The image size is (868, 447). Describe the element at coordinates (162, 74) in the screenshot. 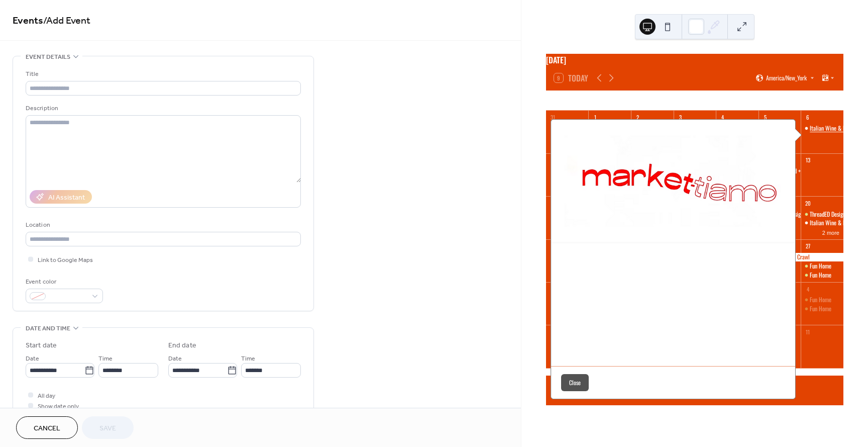

I see `div: Title` at that location.